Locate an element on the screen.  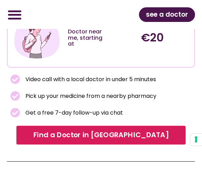
div: Doctor near me, starting at is located at coordinates (87, 38).